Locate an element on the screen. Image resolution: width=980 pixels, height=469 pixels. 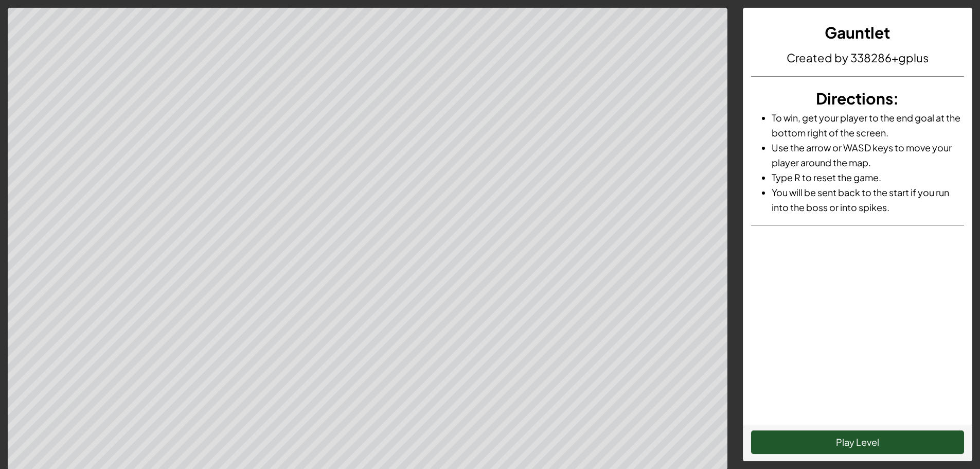
li: Type R to reset the game. is located at coordinates (868, 177).